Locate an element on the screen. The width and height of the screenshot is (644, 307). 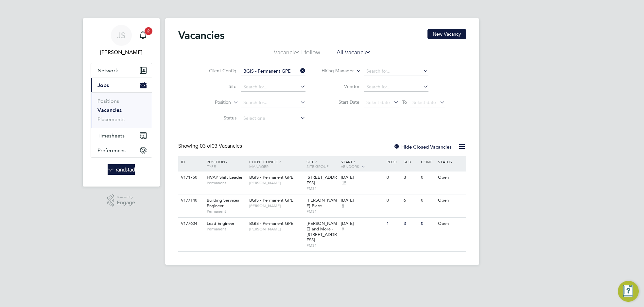
div: V177140 is located at coordinates (191, 200).